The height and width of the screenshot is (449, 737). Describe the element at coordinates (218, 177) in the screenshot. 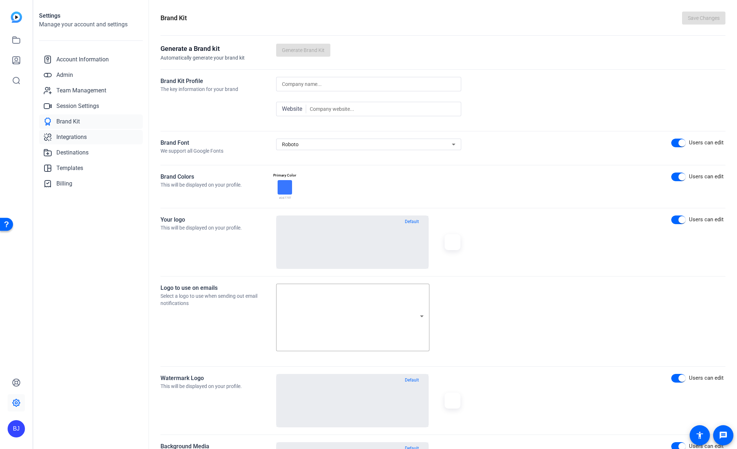

I see `div: Brand Colors` at that location.